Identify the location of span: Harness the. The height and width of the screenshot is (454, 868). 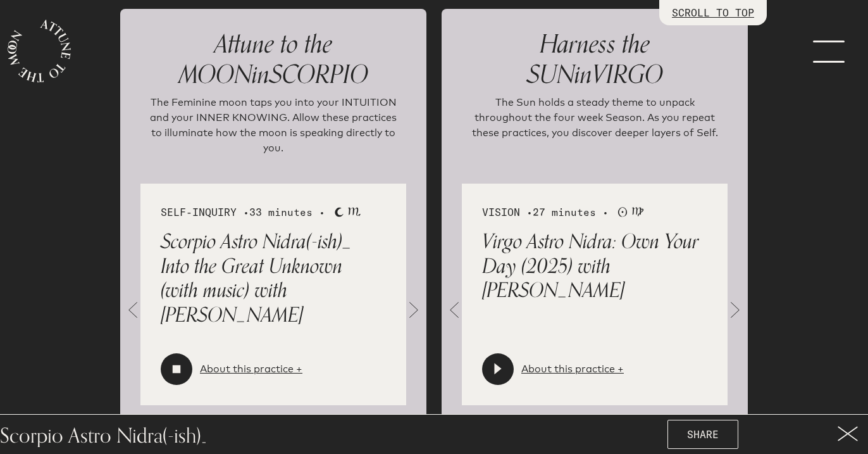
(595, 44).